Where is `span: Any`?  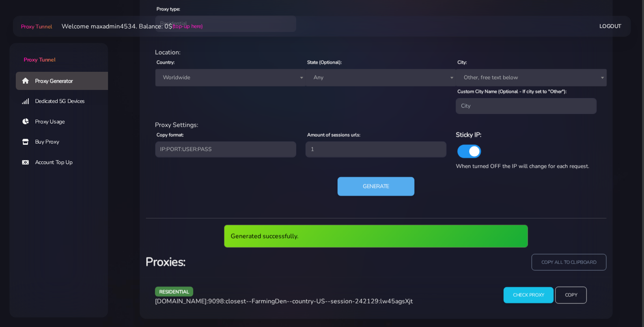 span: Any is located at coordinates (381, 78).